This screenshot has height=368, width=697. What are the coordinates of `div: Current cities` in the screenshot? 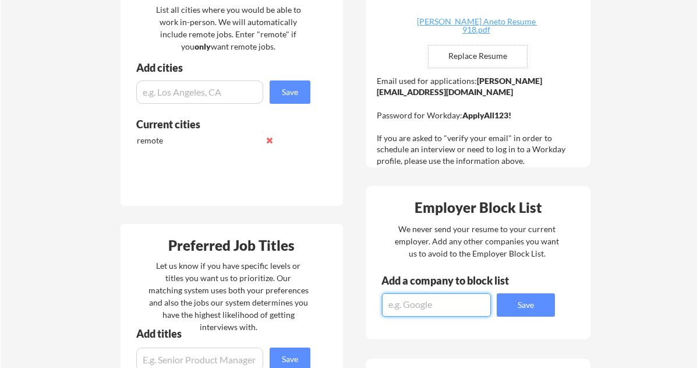 It's located at (217, 124).